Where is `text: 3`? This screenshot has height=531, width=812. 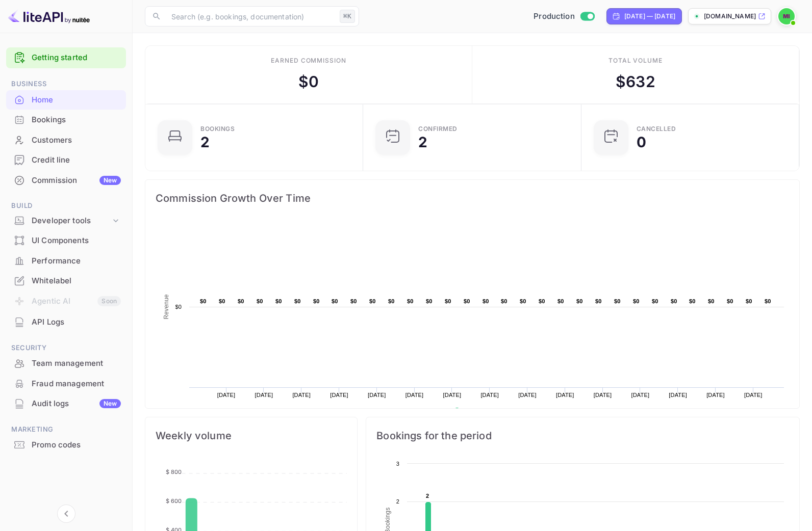
text: 3 is located at coordinates (398, 463).